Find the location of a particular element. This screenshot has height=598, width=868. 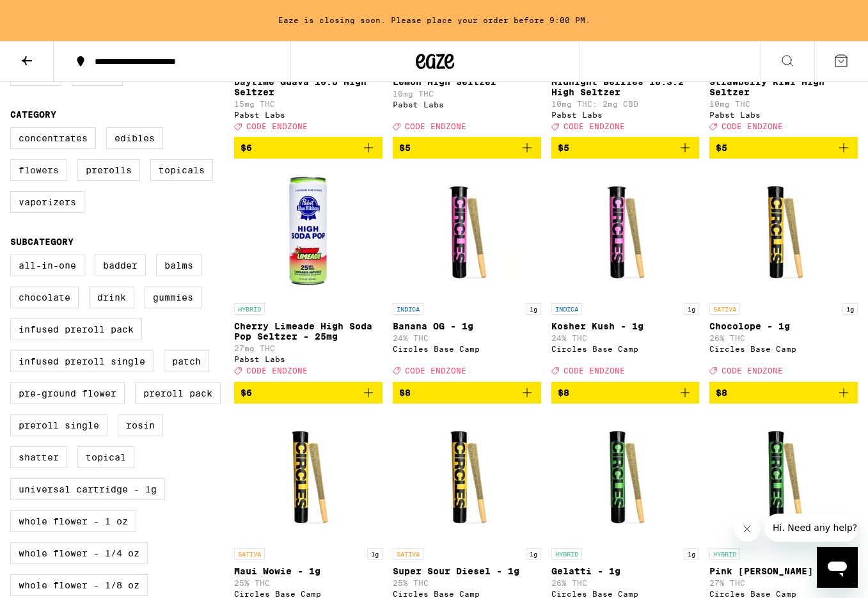

label: Rosin is located at coordinates (140, 426).